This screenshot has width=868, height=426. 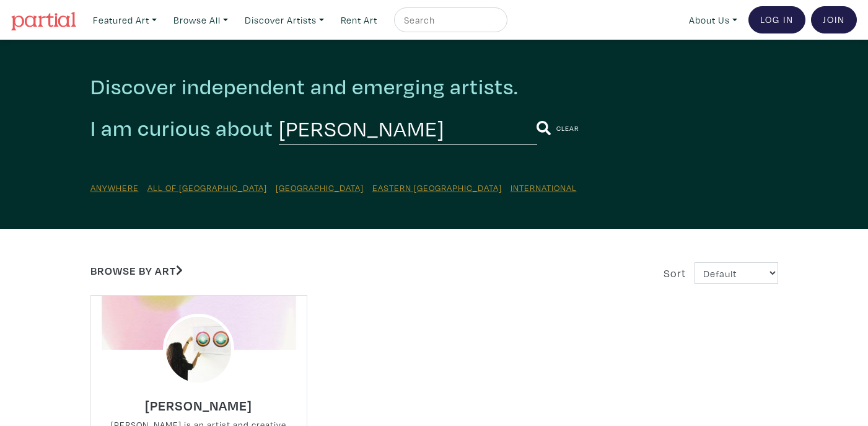 What do you see at coordinates (434, 86) in the screenshot?
I see `h2: Discover independent and emerging artists.` at bounding box center [434, 86].